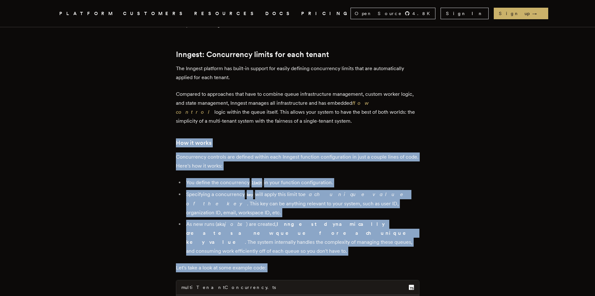 The image size is (595, 296). I want to click on span: 4.8 K, so click(423, 13).